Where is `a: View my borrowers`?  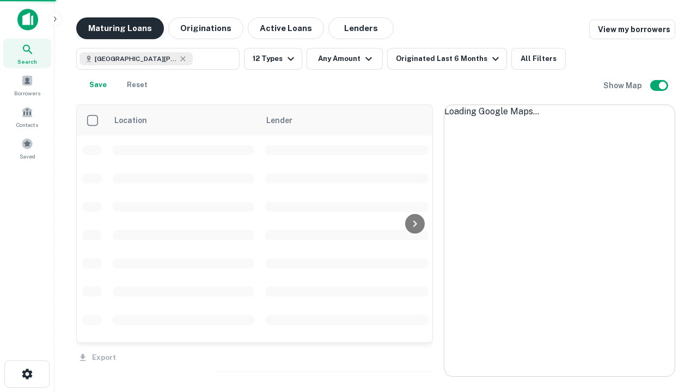 a: View my borrowers is located at coordinates (632, 29).